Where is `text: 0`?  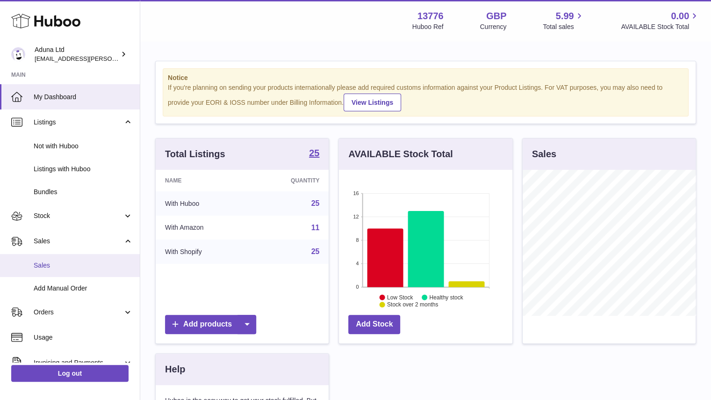 text: 0 is located at coordinates (358, 287).